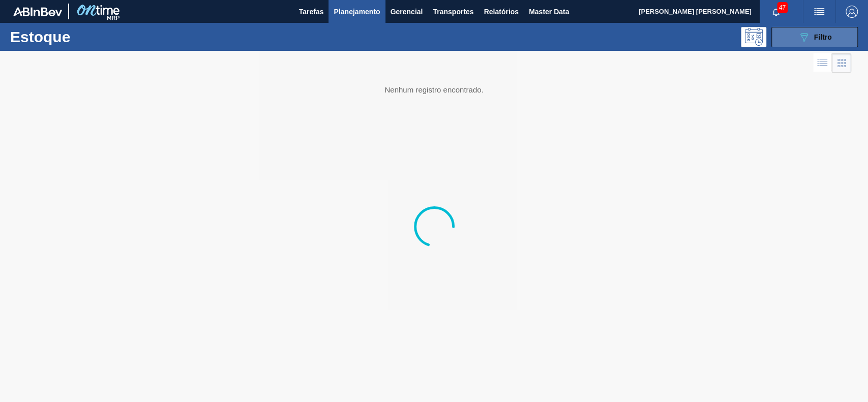  Describe the element at coordinates (311, 12) in the screenshot. I see `span: Tarefas` at that location.